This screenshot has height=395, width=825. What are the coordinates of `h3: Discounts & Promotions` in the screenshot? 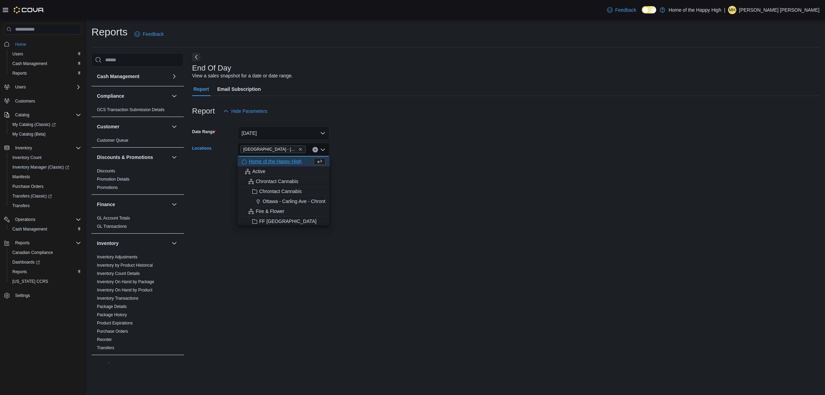 It's located at (125, 157).